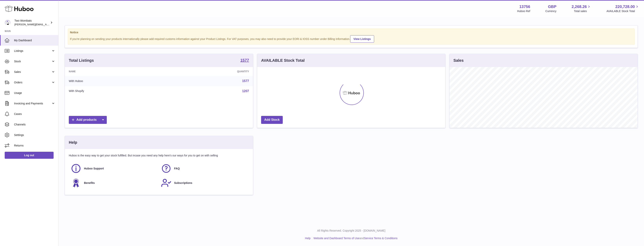 The image size is (644, 246). Describe the element at coordinates (525, 7) in the screenshot. I see `strong: 13756` at that location.